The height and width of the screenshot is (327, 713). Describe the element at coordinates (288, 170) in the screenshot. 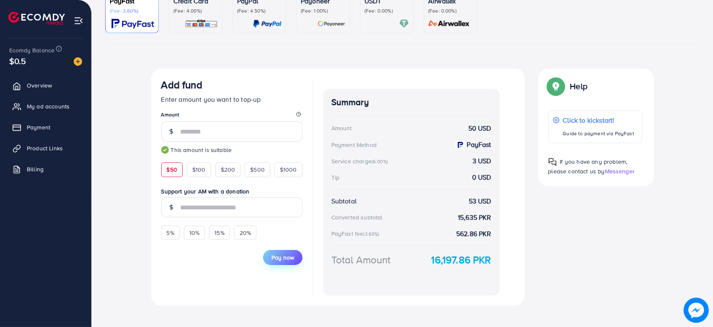

I see `span: $1000` at that location.